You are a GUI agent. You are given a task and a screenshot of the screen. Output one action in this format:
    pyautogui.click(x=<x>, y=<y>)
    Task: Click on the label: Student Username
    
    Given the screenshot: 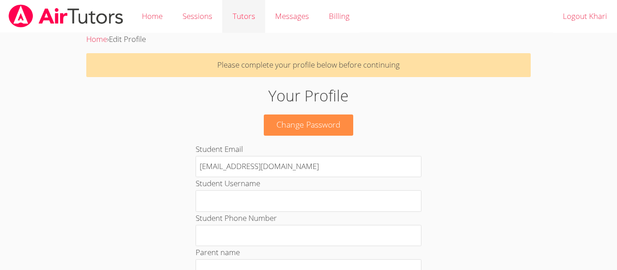 What is the action you would take?
    pyautogui.click(x=228, y=183)
    